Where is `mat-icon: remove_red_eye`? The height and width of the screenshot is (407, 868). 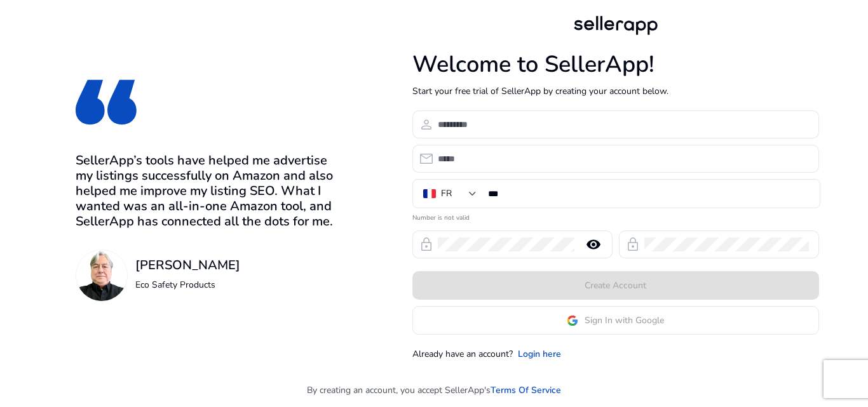
mat-icon: remove_red_eye is located at coordinates (594, 245).